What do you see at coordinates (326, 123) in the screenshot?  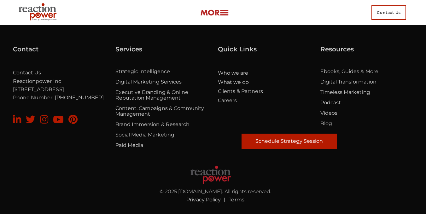 I see `a: Blog` at bounding box center [326, 123].